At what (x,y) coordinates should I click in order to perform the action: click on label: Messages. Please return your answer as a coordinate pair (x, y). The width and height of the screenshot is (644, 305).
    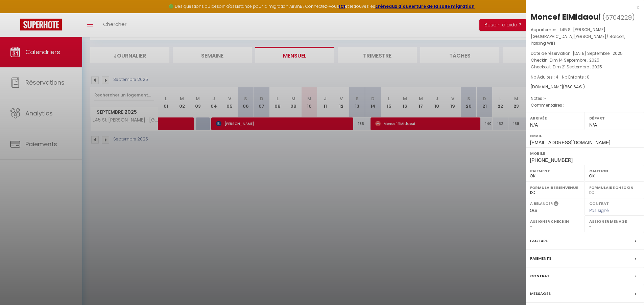
    Looking at the image, I should click on (540, 293).